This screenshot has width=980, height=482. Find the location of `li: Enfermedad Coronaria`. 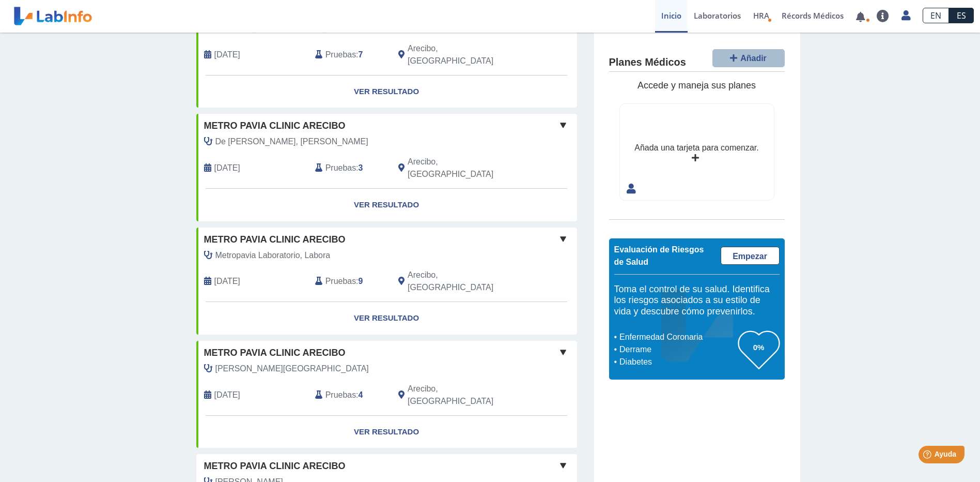

li: Enfermedad Coronaria is located at coordinates (677, 337).